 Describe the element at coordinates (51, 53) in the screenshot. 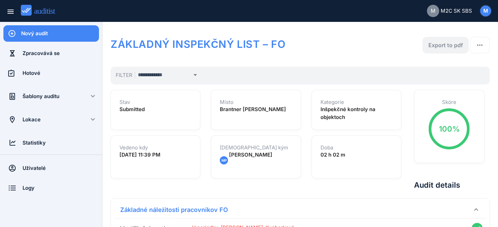

I see `a: Zpracovává se` at that location.